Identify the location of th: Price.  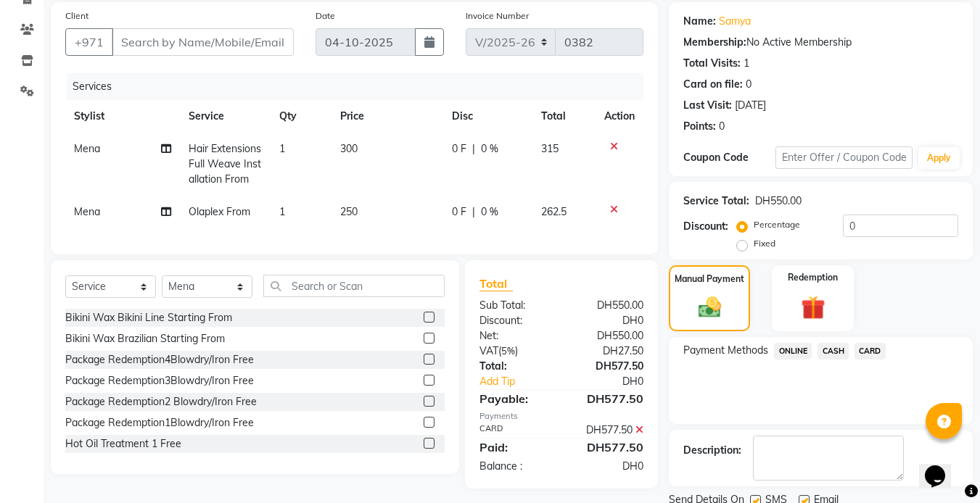
(387, 116).